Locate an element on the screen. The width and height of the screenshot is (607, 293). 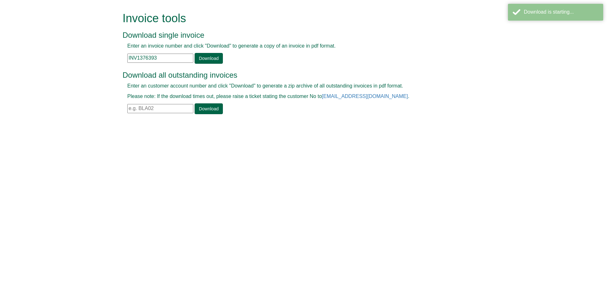
h3: Download single invoice is located at coordinates (296, 35).